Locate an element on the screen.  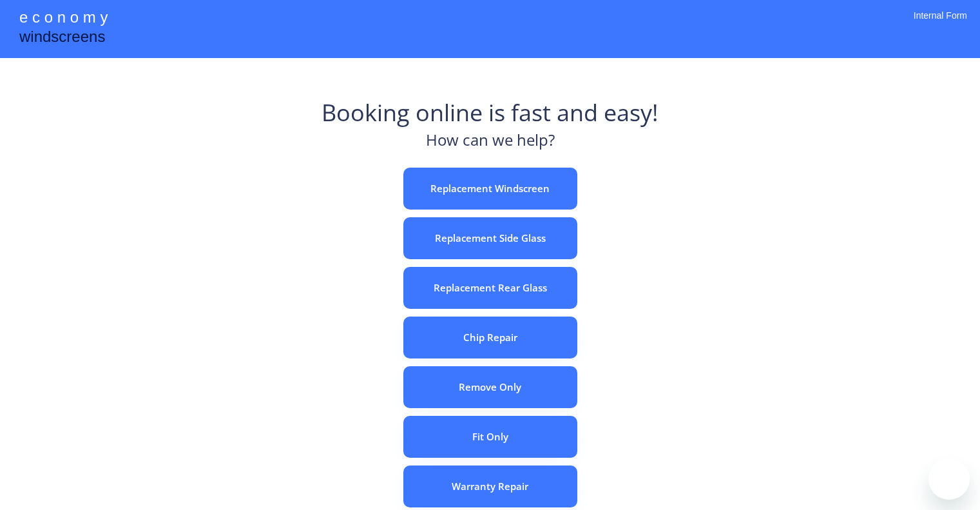
div: e c o n o m y is located at coordinates (63, 18).